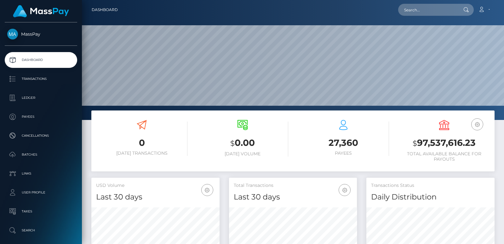 The image size is (504, 244). I want to click on p: Transactions, so click(41, 79).